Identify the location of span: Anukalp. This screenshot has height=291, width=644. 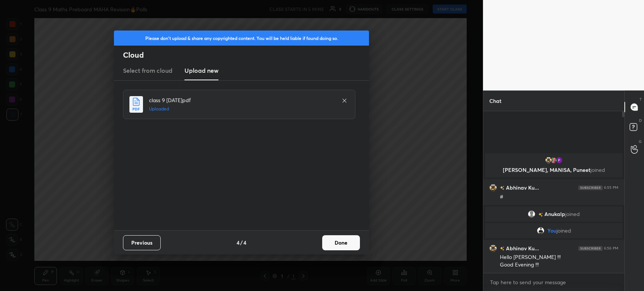
(555, 214).